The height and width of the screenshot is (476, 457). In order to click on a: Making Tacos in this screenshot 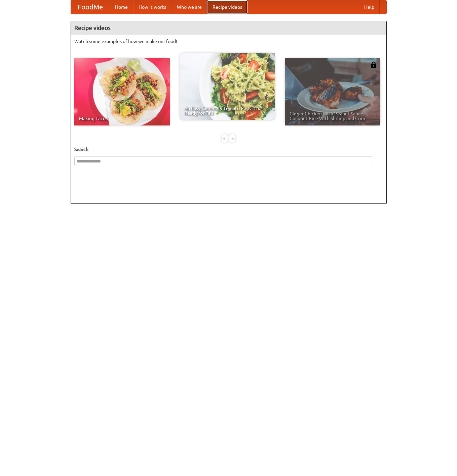, I will do `click(122, 92)`.